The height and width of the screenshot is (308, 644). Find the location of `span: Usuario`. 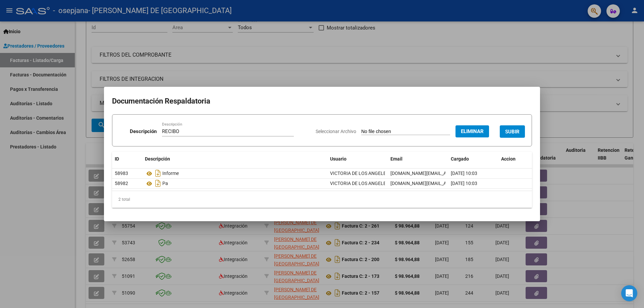

span: Usuario is located at coordinates (338, 159).